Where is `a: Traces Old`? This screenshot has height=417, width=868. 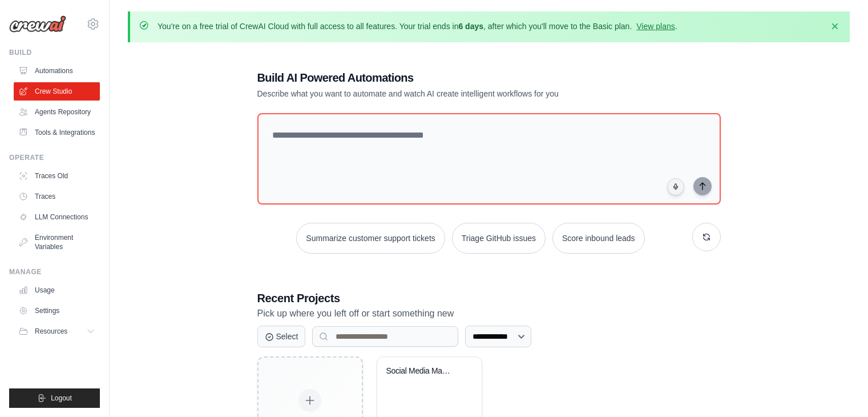
a: Traces Old is located at coordinates (56, 176).